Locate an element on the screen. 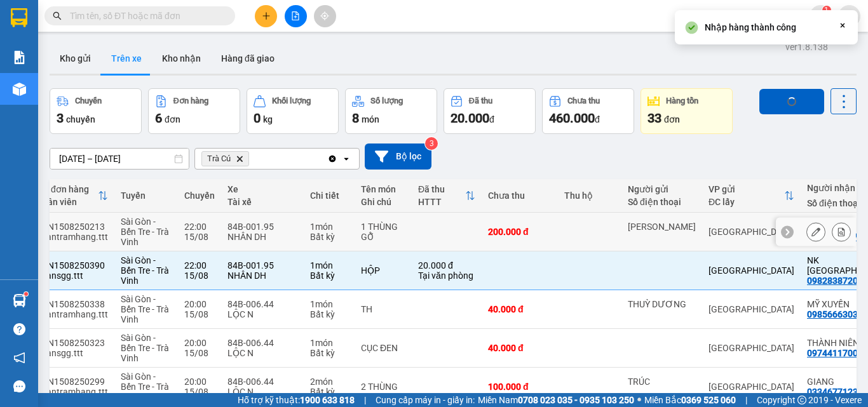 The height and width of the screenshot is (407, 868). span: 1 is located at coordinates (826, 10).